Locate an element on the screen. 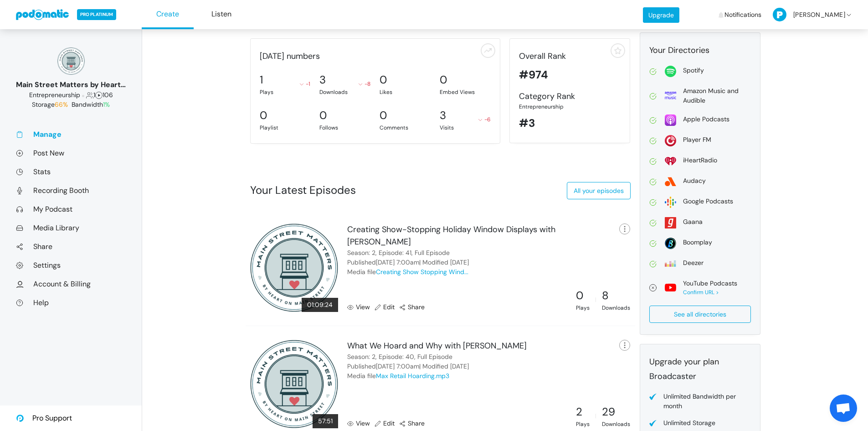 This screenshot has height=431, width=868. div: Deezer is located at coordinates (693, 262).